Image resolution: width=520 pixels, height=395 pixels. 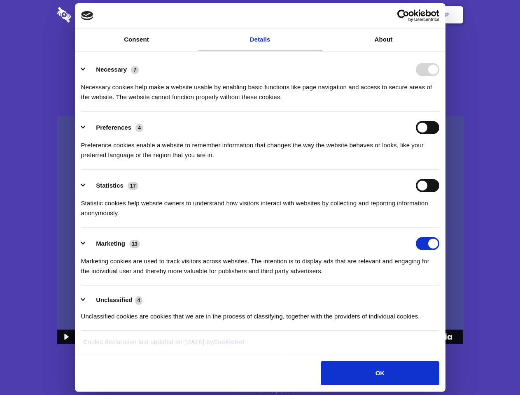 What do you see at coordinates (137, 40) in the screenshot?
I see `a: Consent` at bounding box center [137, 40].